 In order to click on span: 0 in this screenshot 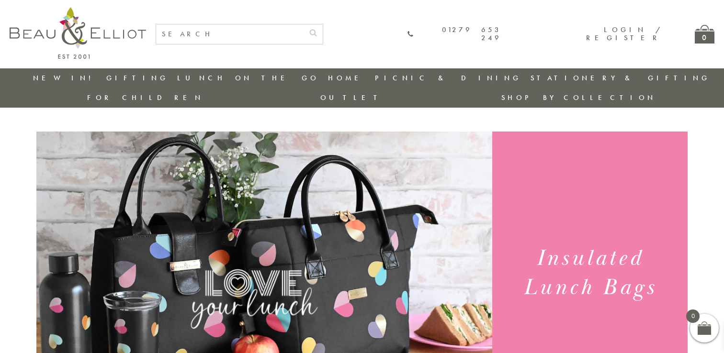, I will do `click(693, 316)`.